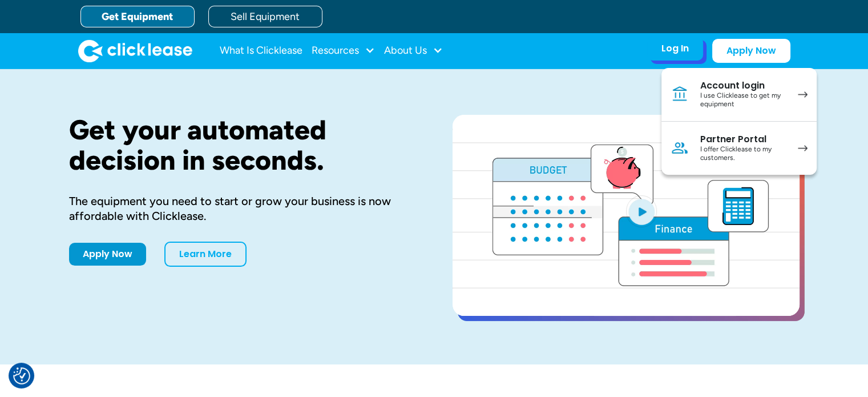 This screenshot has height=397, width=868. What do you see at coordinates (743, 139) in the screenshot?
I see `div: Partner Portal` at bounding box center [743, 139].